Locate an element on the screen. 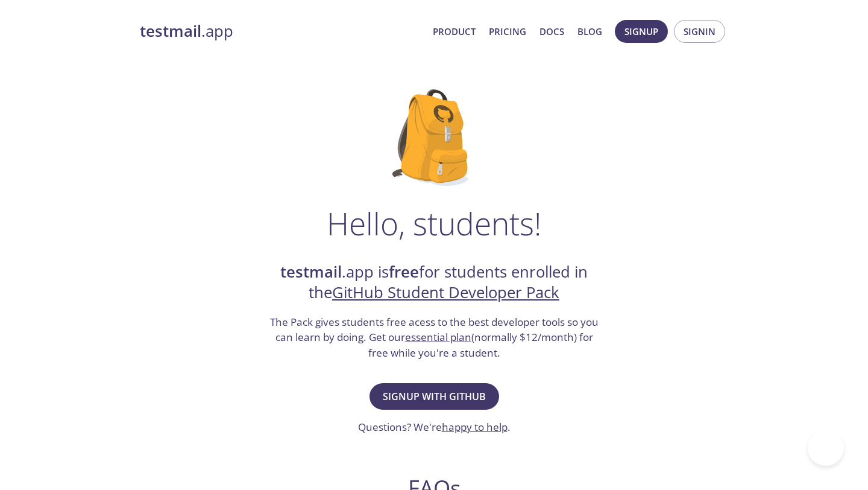 The width and height of the screenshot is (868, 490). a: Product is located at coordinates (454, 31).